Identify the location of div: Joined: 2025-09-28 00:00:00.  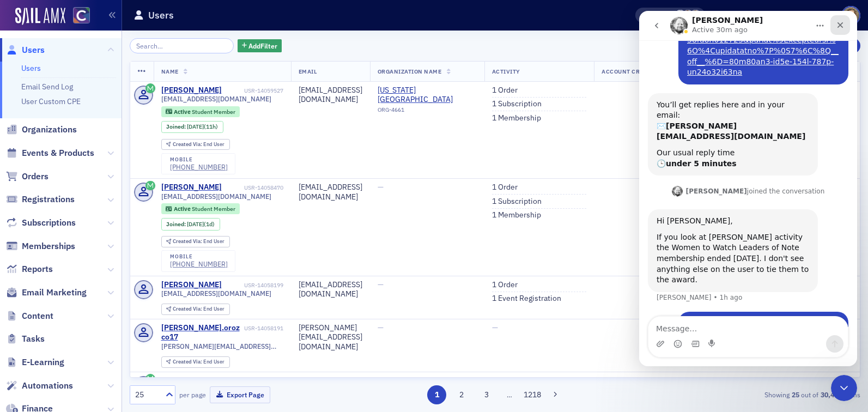
(191, 224).